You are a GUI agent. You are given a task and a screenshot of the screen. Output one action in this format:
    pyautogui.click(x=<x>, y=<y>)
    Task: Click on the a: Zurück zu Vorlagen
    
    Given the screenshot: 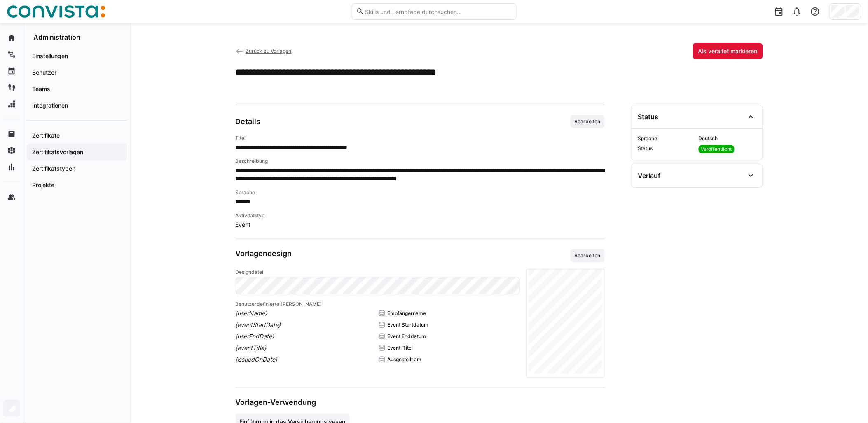 What is the action you would take?
    pyautogui.click(x=263, y=51)
    